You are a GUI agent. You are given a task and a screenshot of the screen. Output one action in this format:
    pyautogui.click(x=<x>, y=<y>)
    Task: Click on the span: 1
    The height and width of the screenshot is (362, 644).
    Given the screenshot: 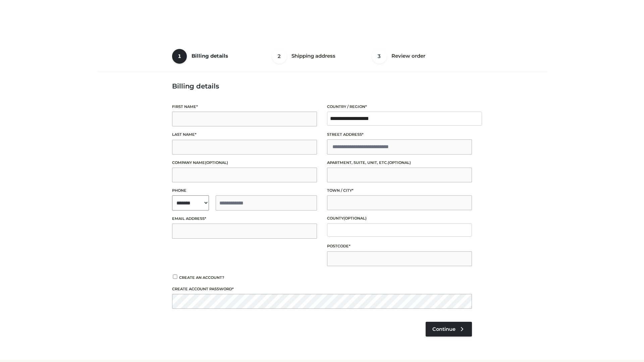 What is the action you would take?
    pyautogui.click(x=179, y=56)
    